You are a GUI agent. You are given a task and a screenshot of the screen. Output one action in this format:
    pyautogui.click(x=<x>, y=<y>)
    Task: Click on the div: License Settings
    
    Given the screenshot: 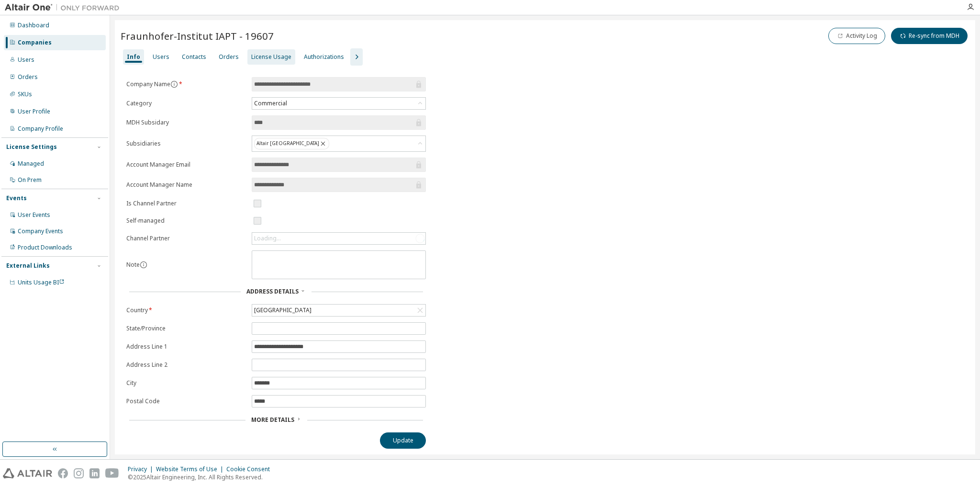 What is the action you would take?
    pyautogui.click(x=32, y=147)
    